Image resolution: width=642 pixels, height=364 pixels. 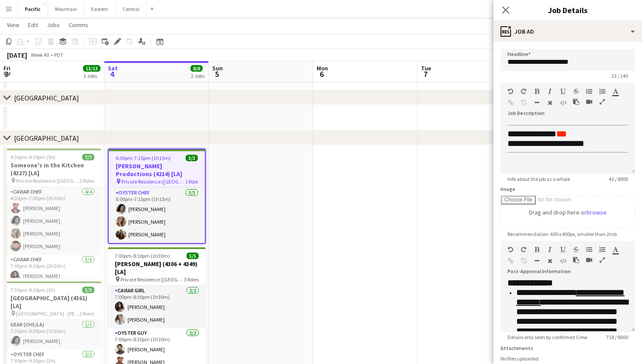 What do you see at coordinates (13, 25) in the screenshot?
I see `span: View` at bounding box center [13, 25].